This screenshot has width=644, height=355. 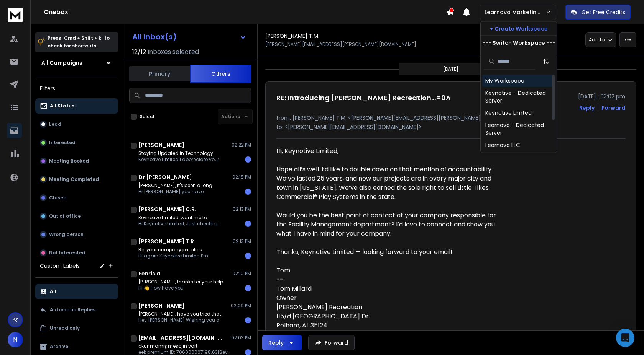 What do you see at coordinates (15, 340) in the screenshot?
I see `span: N` at bounding box center [15, 340].